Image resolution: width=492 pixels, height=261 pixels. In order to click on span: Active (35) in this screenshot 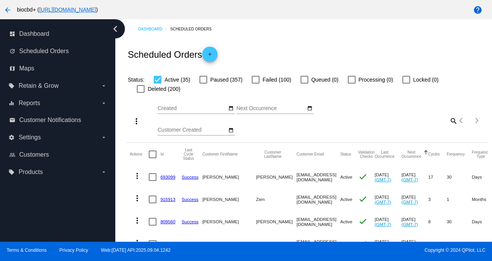, I will do `click(177, 80)`.